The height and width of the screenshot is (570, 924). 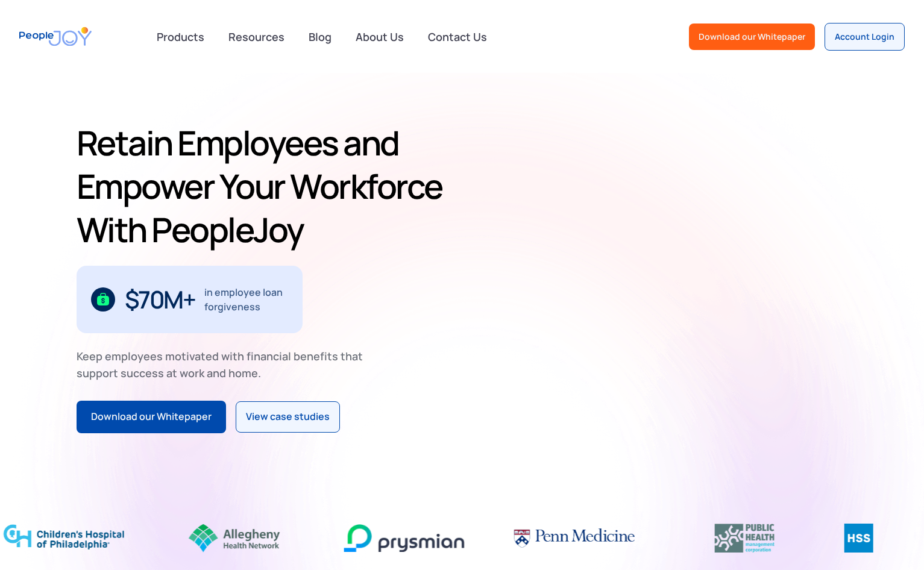 I want to click on a: home, so click(x=55, y=36).